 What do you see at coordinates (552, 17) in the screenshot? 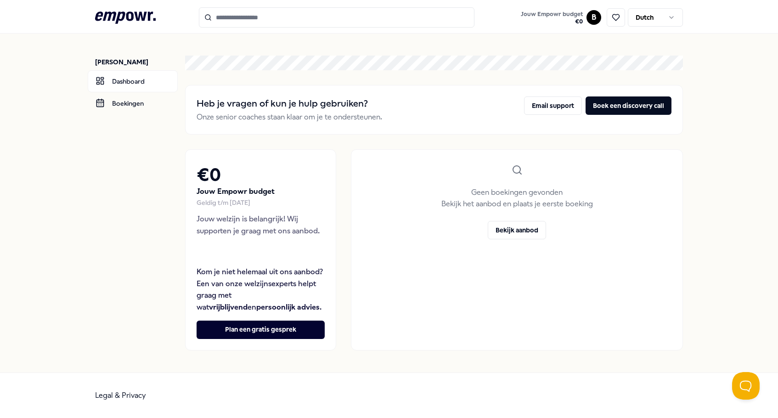
I see `a: Jouw Empowr budget€0` at bounding box center [552, 17].